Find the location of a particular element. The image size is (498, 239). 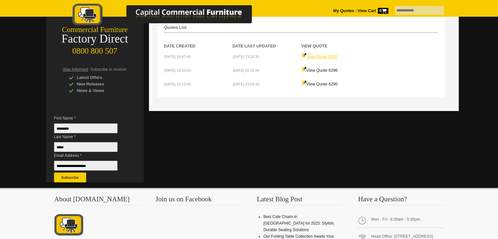

a: View Quote 6297 is located at coordinates (319, 57).